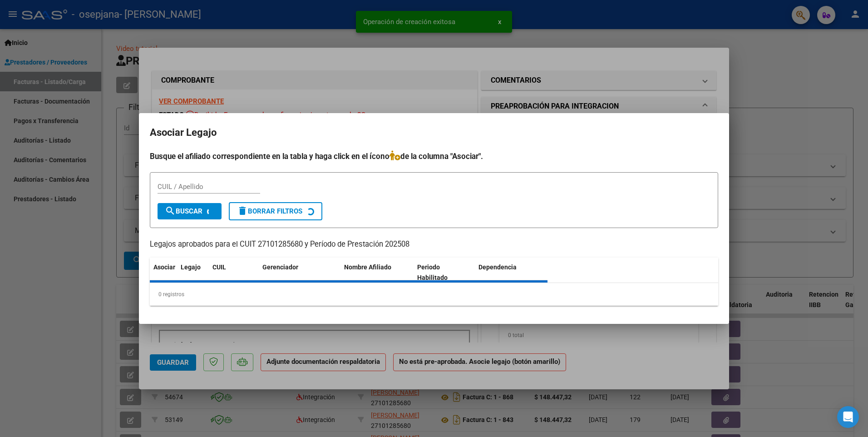 The height and width of the screenshot is (437, 868). What do you see at coordinates (434, 156) in the screenshot?
I see `h4: Busque el afiliado correspondiente en la tabla y haga click en el ícono de la columna "Asociar".` at bounding box center [434, 156].